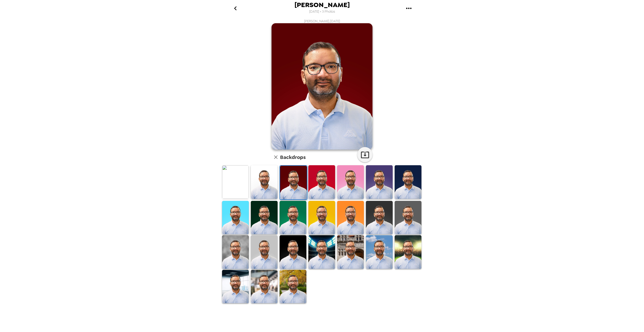 The width and height of the screenshot is (644, 332). What do you see at coordinates (235, 182) in the screenshot?
I see `img: Original` at bounding box center [235, 182].